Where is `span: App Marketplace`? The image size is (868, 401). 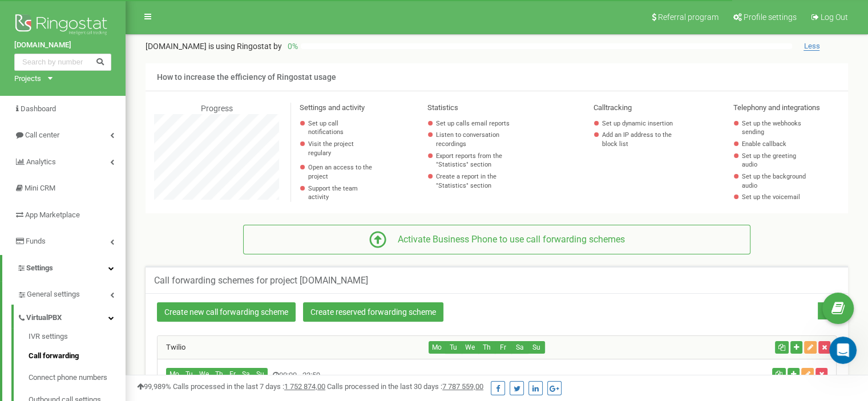
span: App Marketplace is located at coordinates (53, 215).